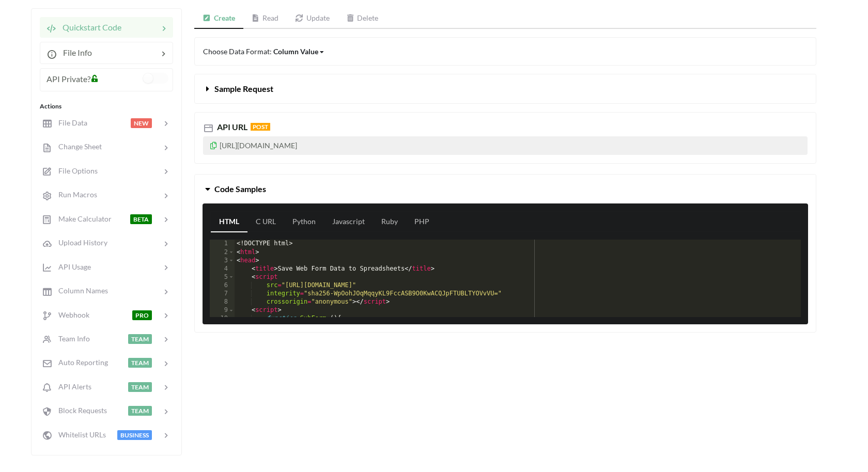 This screenshot has width=868, height=472. What do you see at coordinates (244, 88) in the screenshot?
I see `span: Sample Request` at bounding box center [244, 88].